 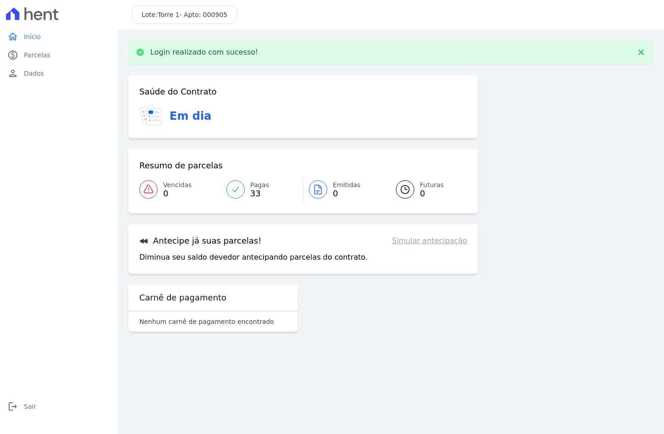 What do you see at coordinates (204, 52) in the screenshot?
I see `p: Login realizado com sucesso!` at bounding box center [204, 52].